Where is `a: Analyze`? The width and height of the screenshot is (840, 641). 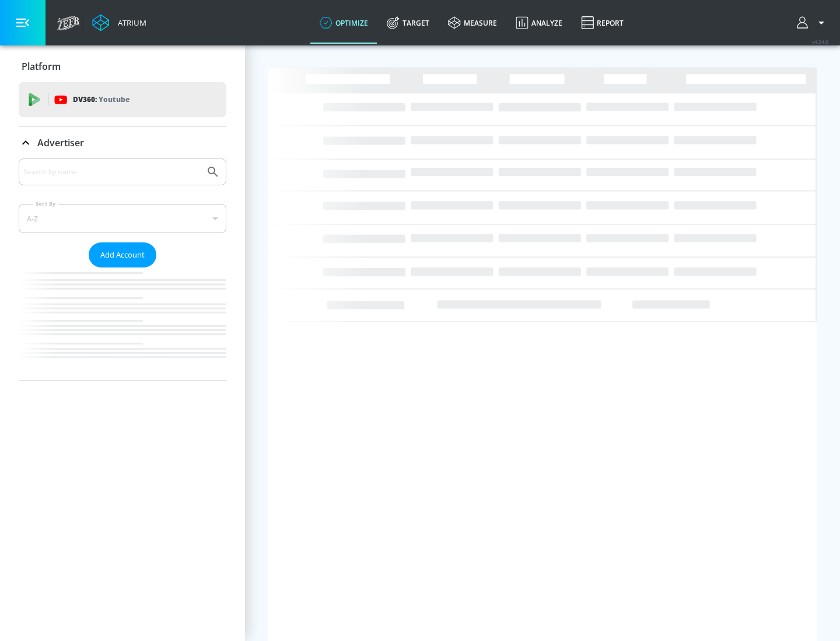 a: Analyze is located at coordinates (539, 23).